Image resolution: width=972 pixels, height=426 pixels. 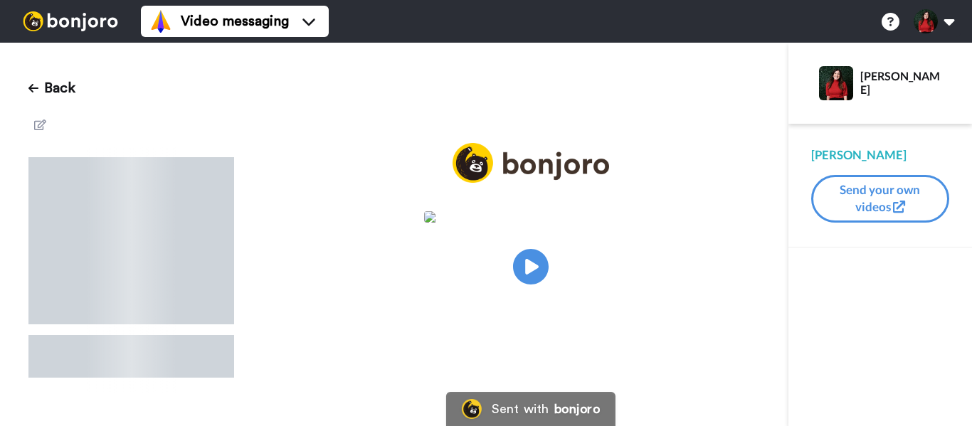 What do you see at coordinates (836, 83) in the screenshot?
I see `img: Profile Image` at bounding box center [836, 83].